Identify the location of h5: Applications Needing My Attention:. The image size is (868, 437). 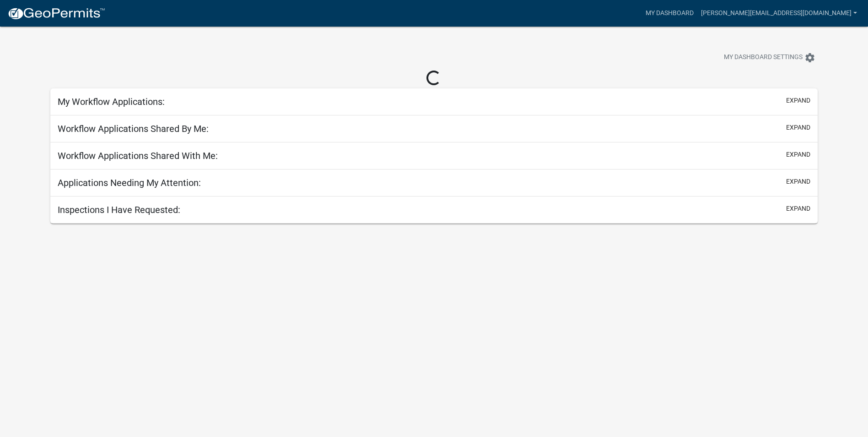
(129, 183).